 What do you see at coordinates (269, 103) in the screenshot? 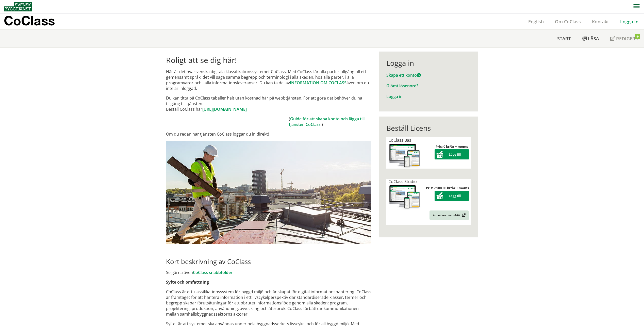
I see `p: Du kan titta på CoClass tabeller helt utan kostnad här på webbtjänsten. För att göra det behöver ...` at bounding box center [269, 103].